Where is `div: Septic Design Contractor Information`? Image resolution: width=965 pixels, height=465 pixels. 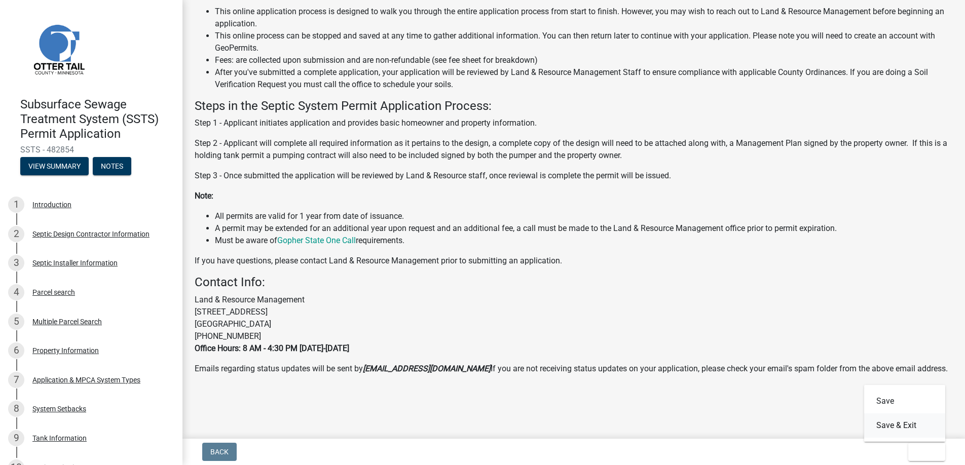
div: Septic Design Contractor Information is located at coordinates (91, 234).